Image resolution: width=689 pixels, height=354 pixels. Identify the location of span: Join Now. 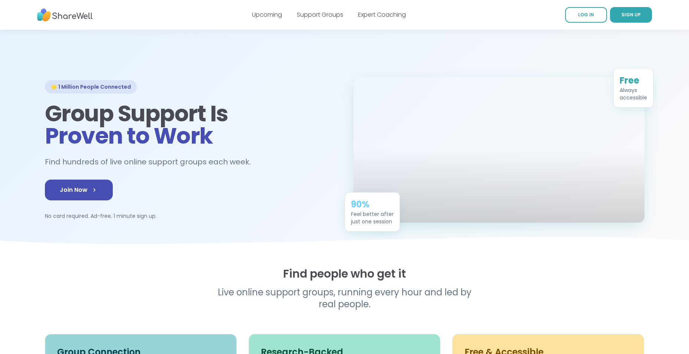
(79, 190).